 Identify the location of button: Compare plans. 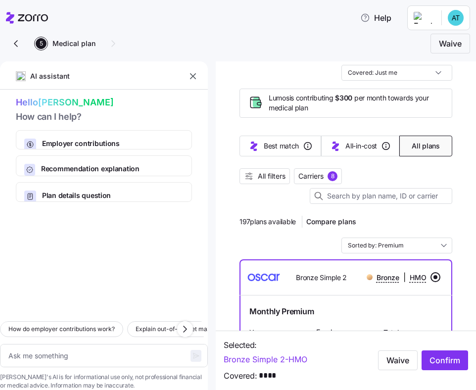
(331, 222).